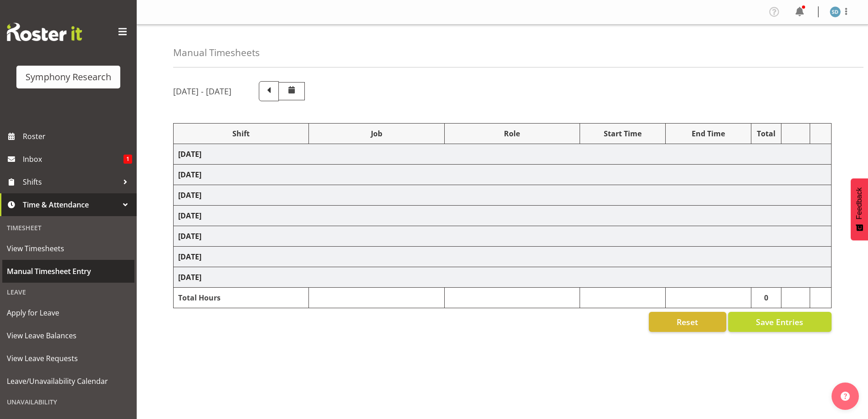 The height and width of the screenshot is (419, 868). Describe the element at coordinates (69, 249) in the screenshot. I see `span: View Timesheets` at that location.